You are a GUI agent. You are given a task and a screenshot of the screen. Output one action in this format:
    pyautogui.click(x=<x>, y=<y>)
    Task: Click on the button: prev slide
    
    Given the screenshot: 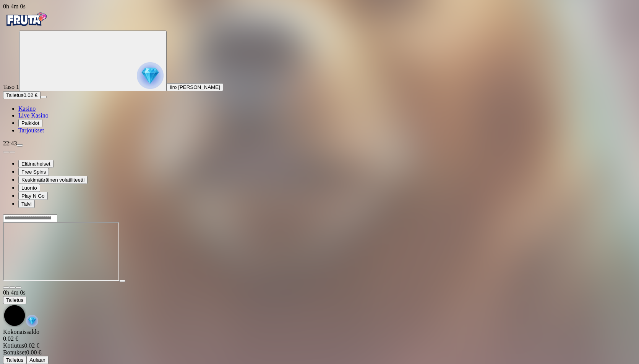 What is the action you would take?
    pyautogui.click(x=6, y=152)
    